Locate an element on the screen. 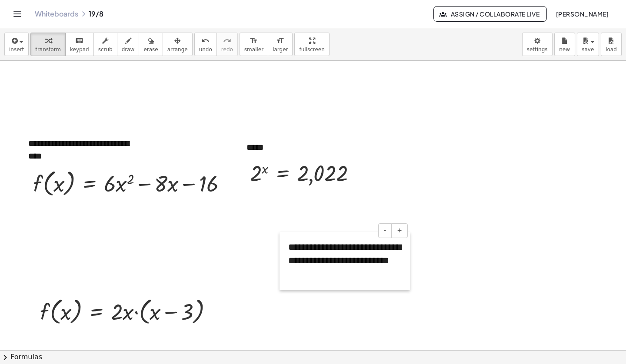 The width and height of the screenshot is (626, 364). span: fullscreen is located at coordinates (312, 50).